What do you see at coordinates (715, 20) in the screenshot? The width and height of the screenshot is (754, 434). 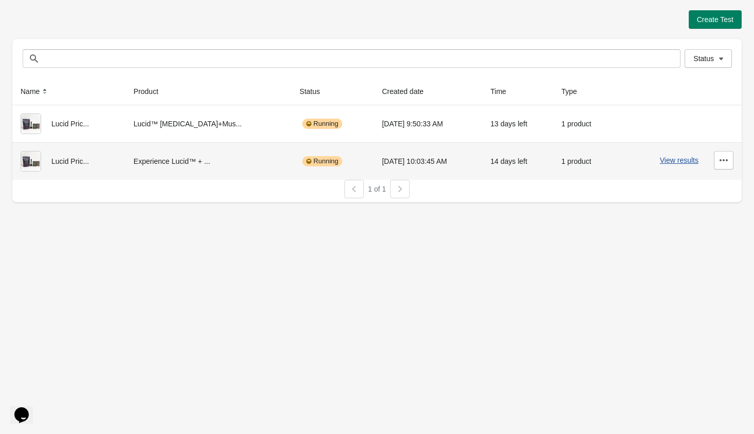 I see `span: Create Test` at bounding box center [715, 20].